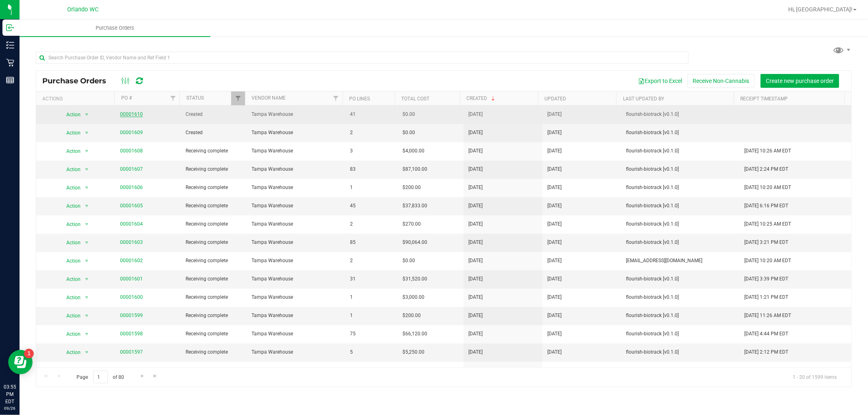 This screenshot has width=868, height=415. Describe the element at coordinates (77, 99) in the screenshot. I see `div: Actions` at that location.